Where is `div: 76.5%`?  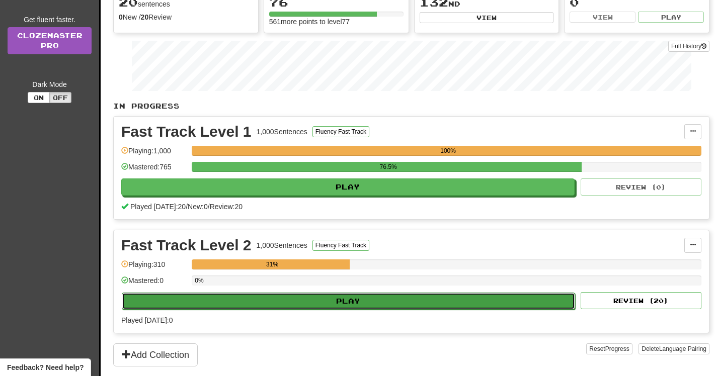
div: 76.5% is located at coordinates (388, 167).